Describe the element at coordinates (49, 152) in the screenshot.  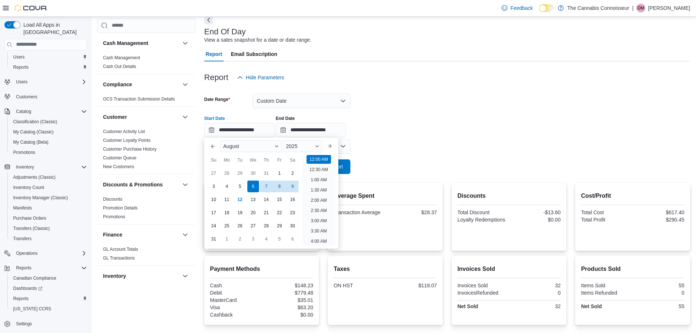
I see `span: Promotions` at that location.